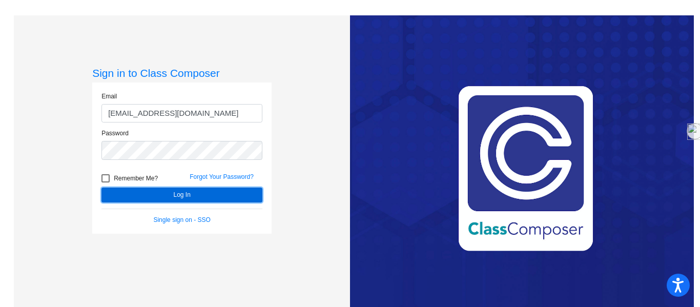 This screenshot has width=700, height=307. I want to click on span: Remember Me?, so click(136, 178).